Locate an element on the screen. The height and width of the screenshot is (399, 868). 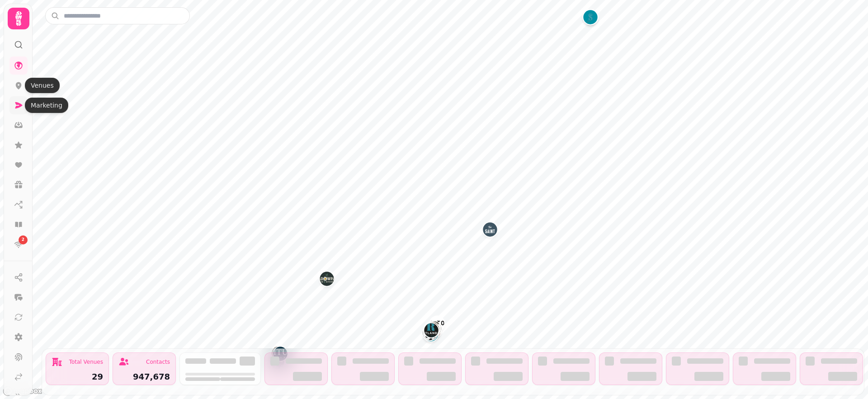
div: Marketing is located at coordinates (47, 105).